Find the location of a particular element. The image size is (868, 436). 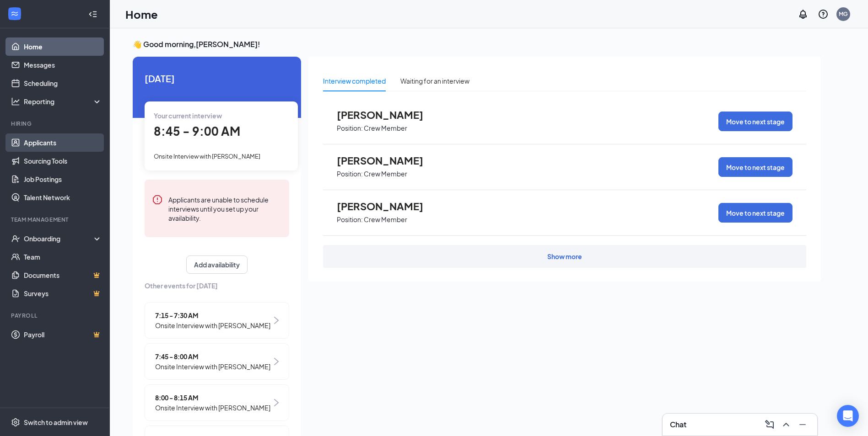

svg: ChevronUp is located at coordinates (786, 425).